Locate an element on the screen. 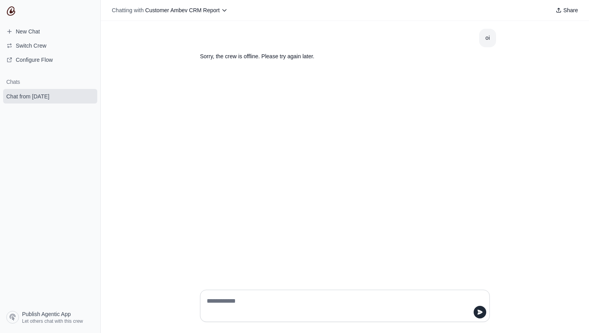 This screenshot has width=589, height=333. section: User message is located at coordinates (488, 38).